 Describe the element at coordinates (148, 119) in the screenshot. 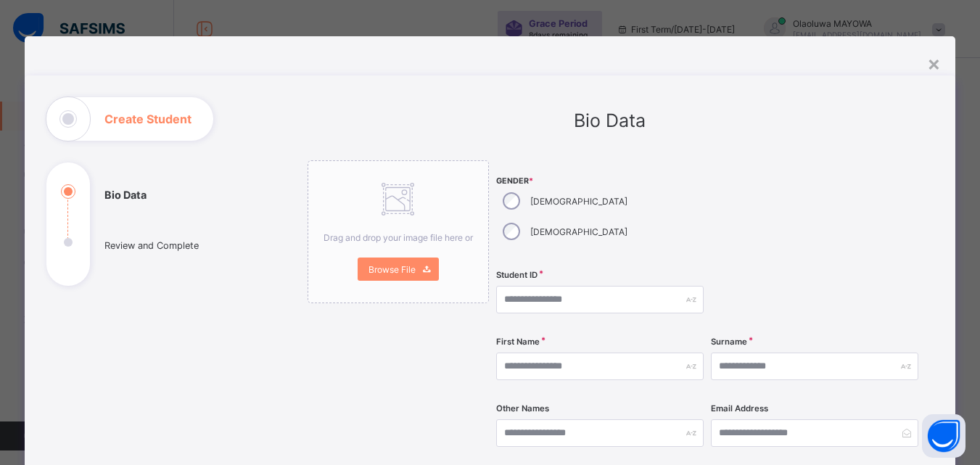

I see `h1: Create Student` at that location.